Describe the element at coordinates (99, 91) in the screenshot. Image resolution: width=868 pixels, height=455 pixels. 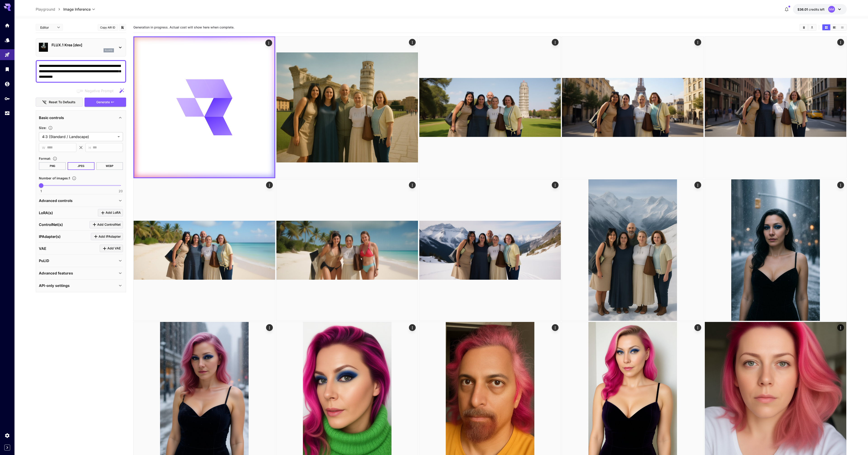
I see `span: Negative Prompt` at that location.